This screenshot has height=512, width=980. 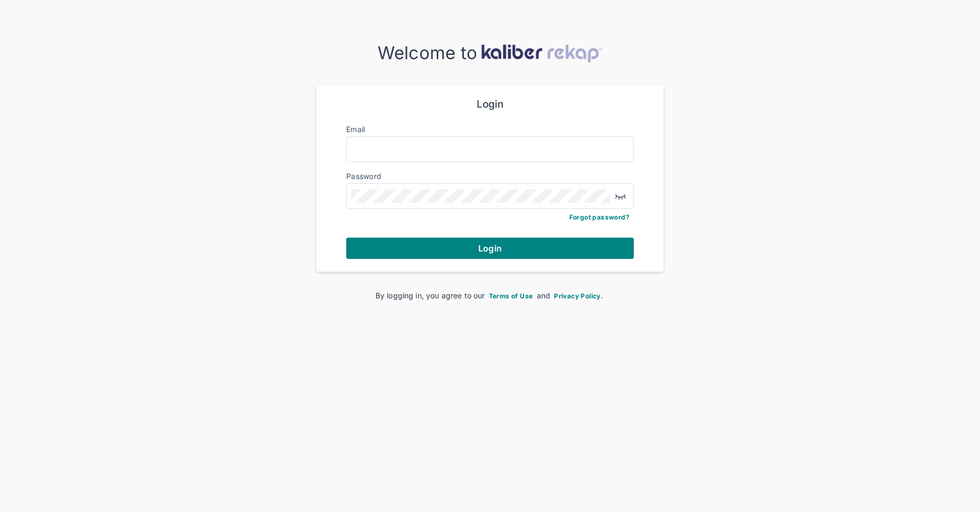 I want to click on label: Password, so click(x=364, y=176).